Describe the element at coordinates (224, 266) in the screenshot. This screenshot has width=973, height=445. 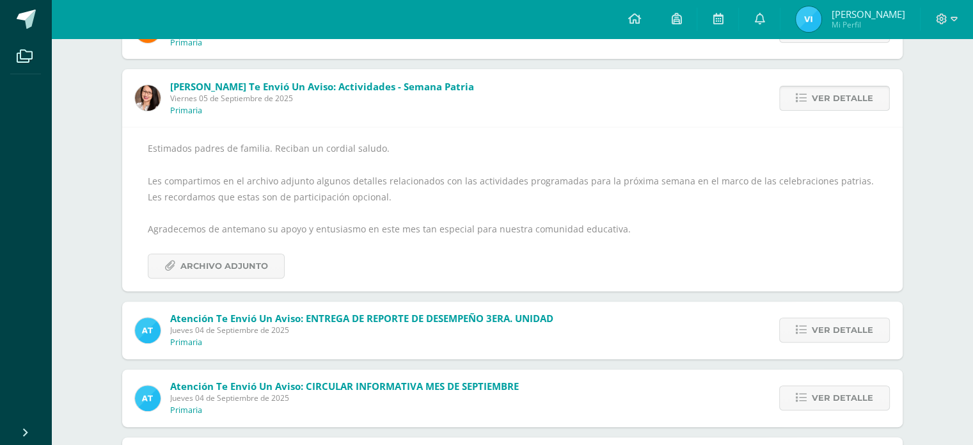
I see `span: Archivo Adjunto` at that location.